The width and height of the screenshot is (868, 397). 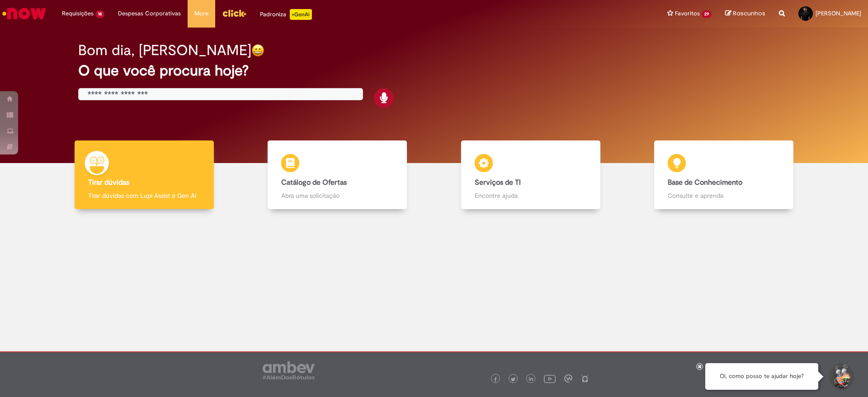 I want to click on div: Padroniza, so click(x=286, y=15).